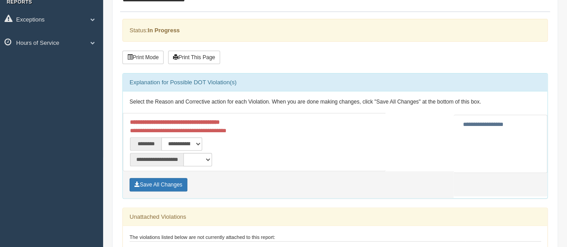 This screenshot has width=567, height=247. I want to click on button: Print Mode, so click(143, 57).